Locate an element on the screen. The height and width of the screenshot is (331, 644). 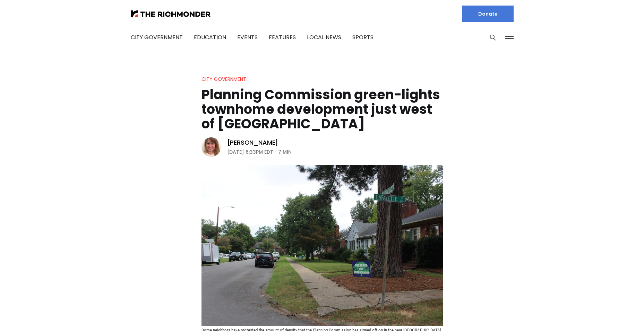
a: Sports is located at coordinates (363, 37).